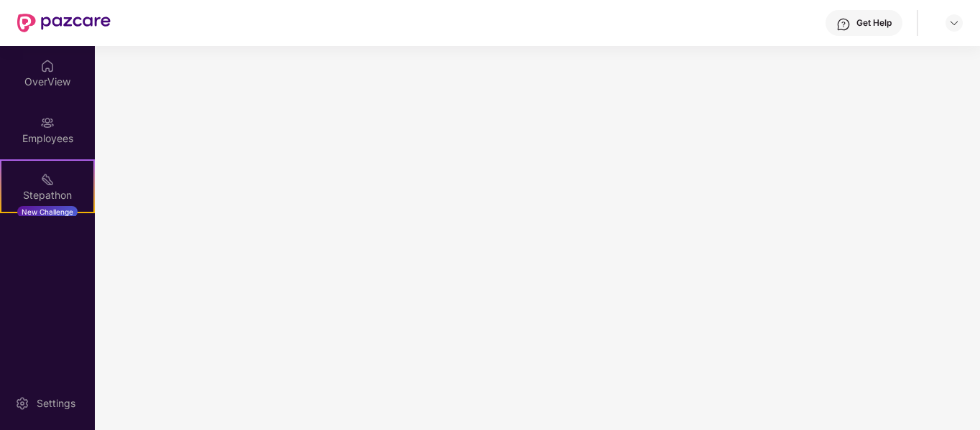 The height and width of the screenshot is (430, 980). I want to click on div: Stepathon, so click(48, 195).